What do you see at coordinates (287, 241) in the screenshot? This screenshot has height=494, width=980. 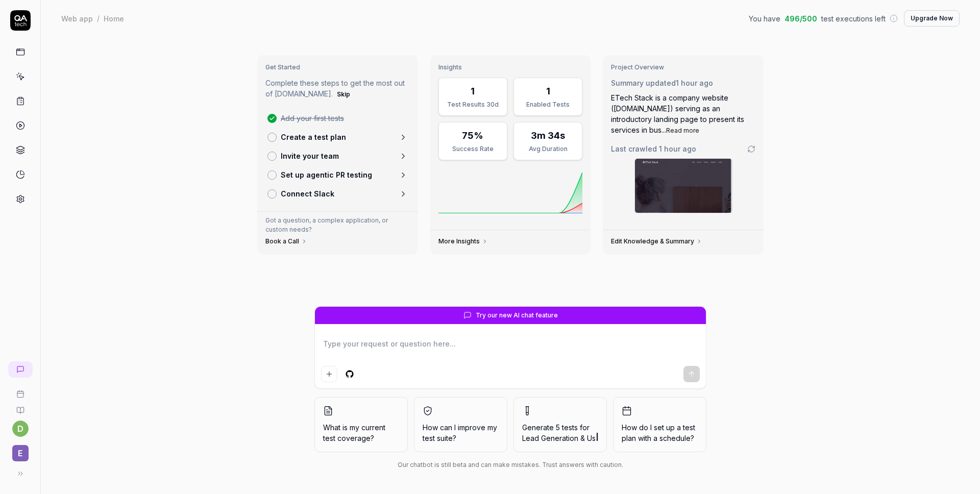 I see `a: Book a Call` at bounding box center [287, 241].